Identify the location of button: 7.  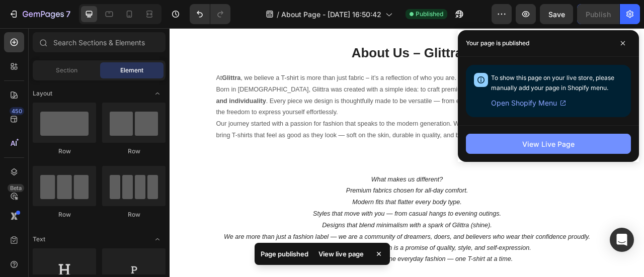
(39, 14).